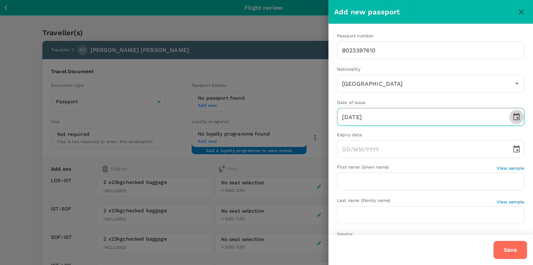 The width and height of the screenshot is (533, 265). I want to click on div: Last name (Family name), so click(417, 201).